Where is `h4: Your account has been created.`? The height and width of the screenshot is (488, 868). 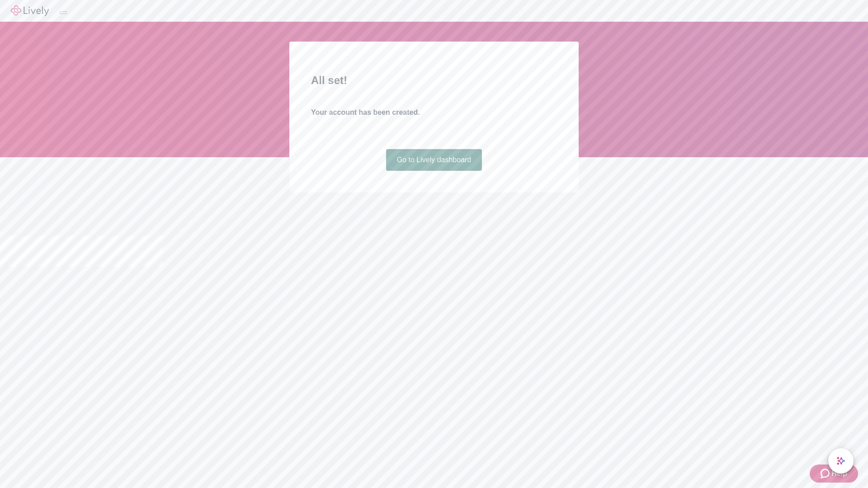
h4: Your account has been created. is located at coordinates (434, 112).